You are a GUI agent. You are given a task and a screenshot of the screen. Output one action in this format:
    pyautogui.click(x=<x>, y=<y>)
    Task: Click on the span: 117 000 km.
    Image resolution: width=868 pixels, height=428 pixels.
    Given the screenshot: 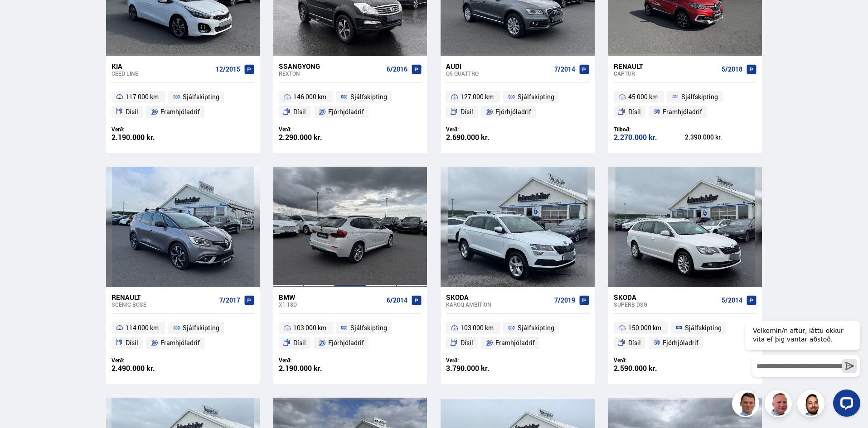 What is the action you would take?
    pyautogui.click(x=143, y=97)
    